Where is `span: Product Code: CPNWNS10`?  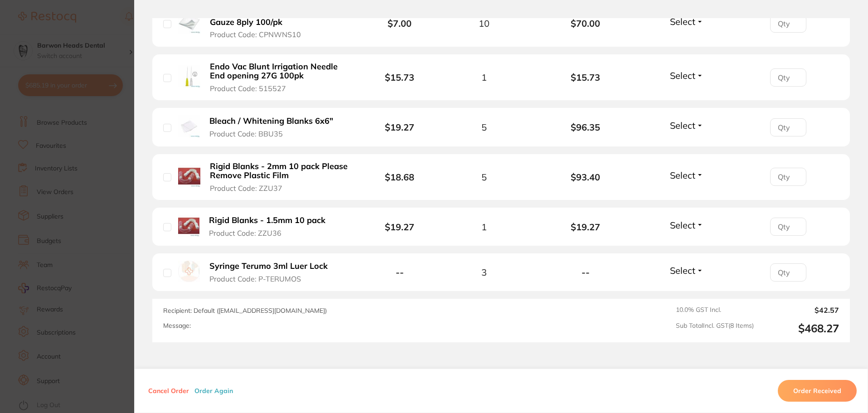 span: Product Code: CPNWNS10 is located at coordinates (255, 35).